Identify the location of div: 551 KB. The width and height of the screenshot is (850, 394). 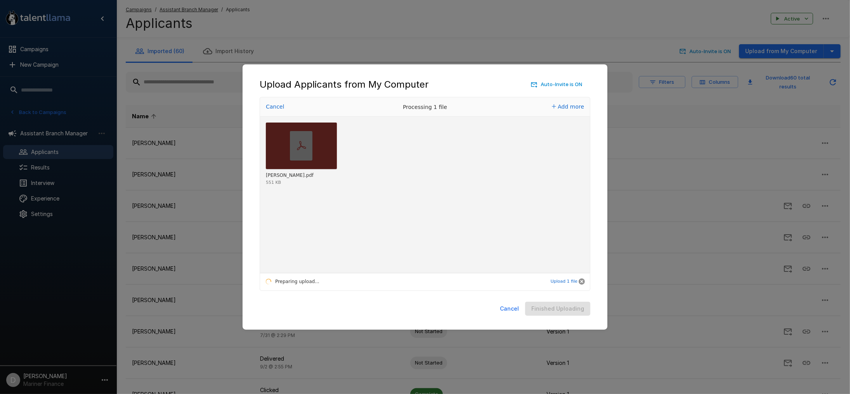
(273, 182).